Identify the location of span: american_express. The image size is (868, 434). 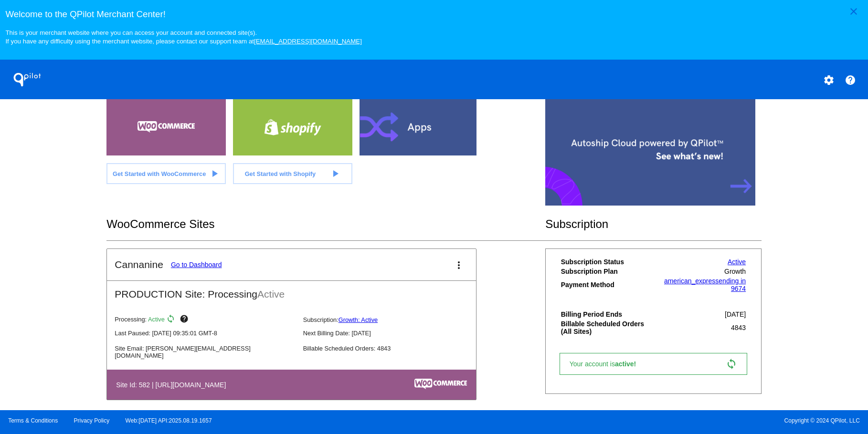
(691, 281).